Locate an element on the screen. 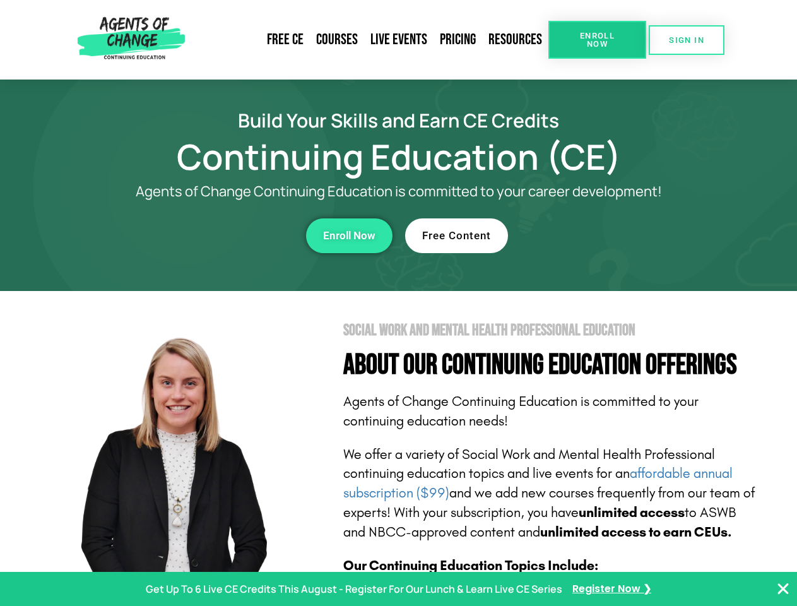 This screenshot has width=797, height=606. b: unlimited access to earn CEUs. is located at coordinates (636, 532).